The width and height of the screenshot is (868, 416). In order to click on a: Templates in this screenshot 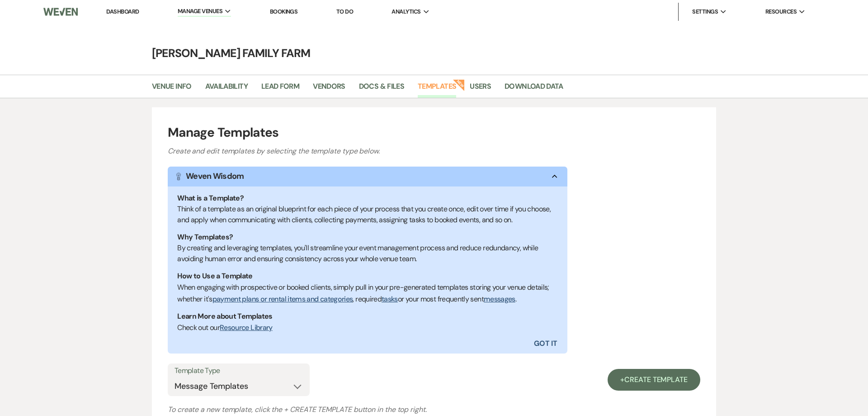, I will do `click(437, 89)`.